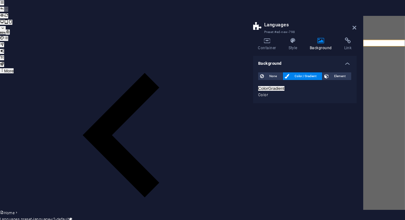  What do you see at coordinates (6, 9) in the screenshot?
I see `button: redo` at bounding box center [6, 9].